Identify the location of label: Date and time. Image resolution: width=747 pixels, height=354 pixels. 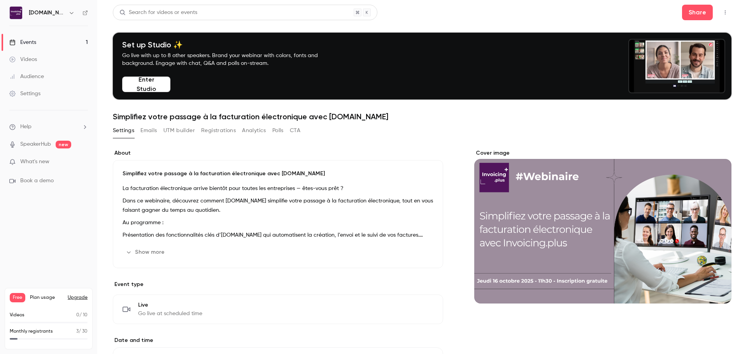
(278, 341).